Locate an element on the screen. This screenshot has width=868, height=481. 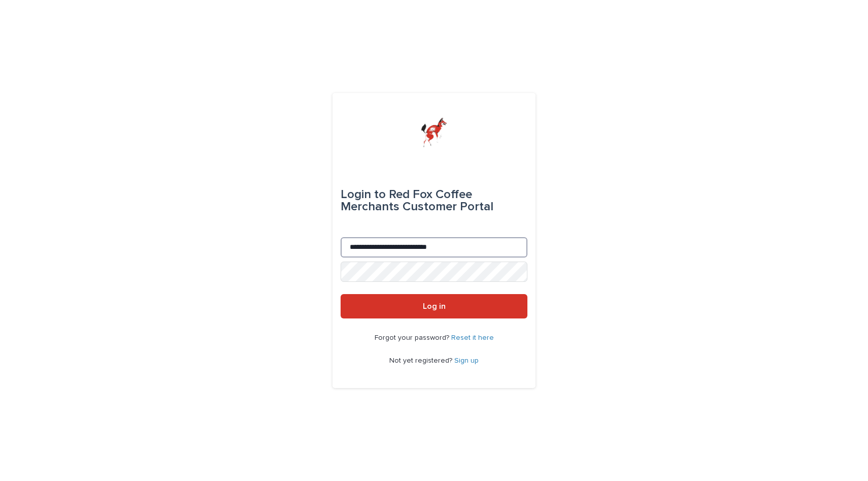
img: zttTXibQQrCfv9chImQE is located at coordinates (433, 132).